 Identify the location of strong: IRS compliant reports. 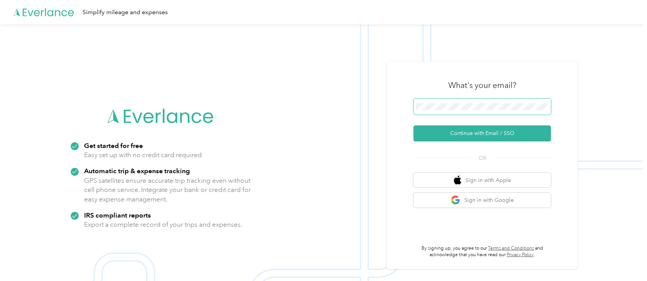
(117, 215).